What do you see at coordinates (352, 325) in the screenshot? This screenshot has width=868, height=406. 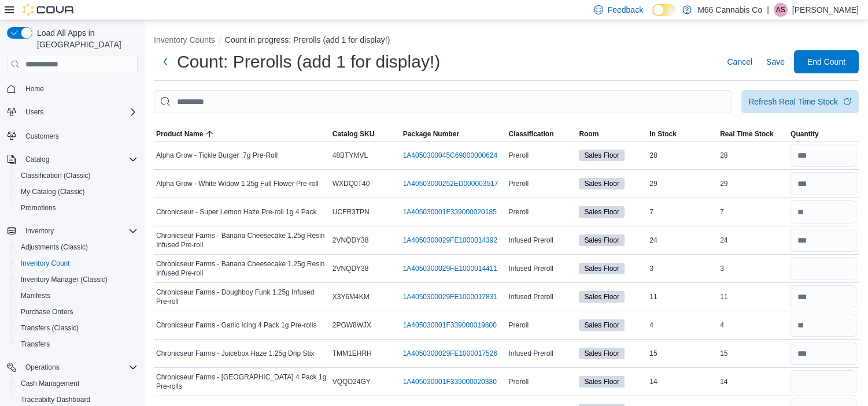 I see `span: 2PGW8WJX` at bounding box center [352, 325].